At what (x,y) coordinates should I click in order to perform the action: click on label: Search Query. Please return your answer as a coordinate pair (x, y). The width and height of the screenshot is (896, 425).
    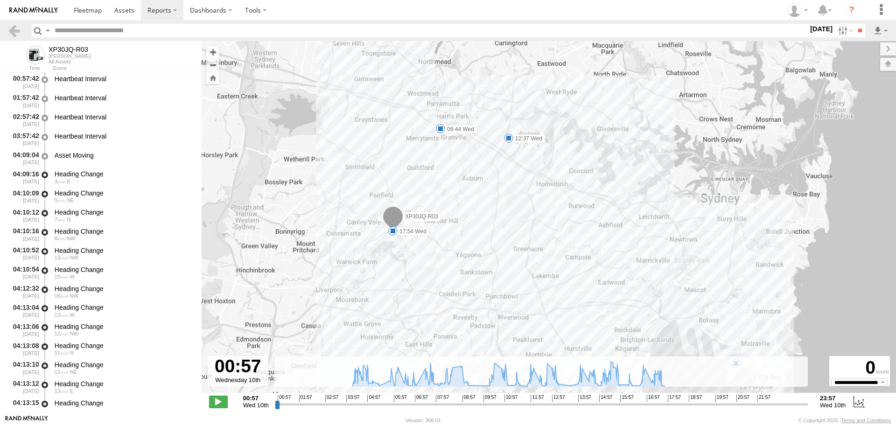
    Looking at the image, I should click on (48, 30).